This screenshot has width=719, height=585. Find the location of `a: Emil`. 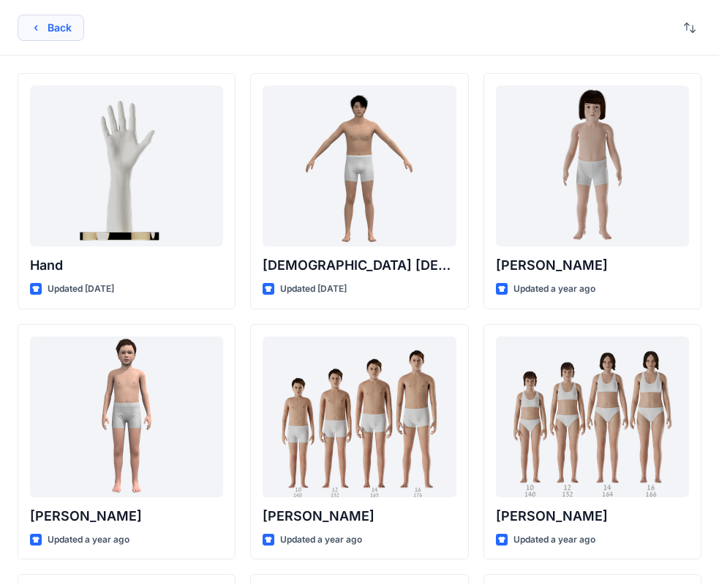

a: Emil is located at coordinates (127, 417).